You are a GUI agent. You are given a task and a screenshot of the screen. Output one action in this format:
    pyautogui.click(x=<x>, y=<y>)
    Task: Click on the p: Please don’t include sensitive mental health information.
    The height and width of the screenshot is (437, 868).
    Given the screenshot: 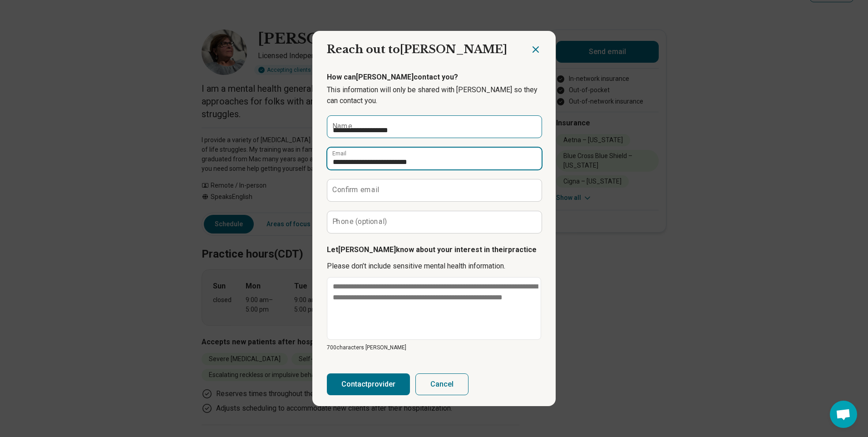 What is the action you would take?
    pyautogui.click(x=434, y=266)
    